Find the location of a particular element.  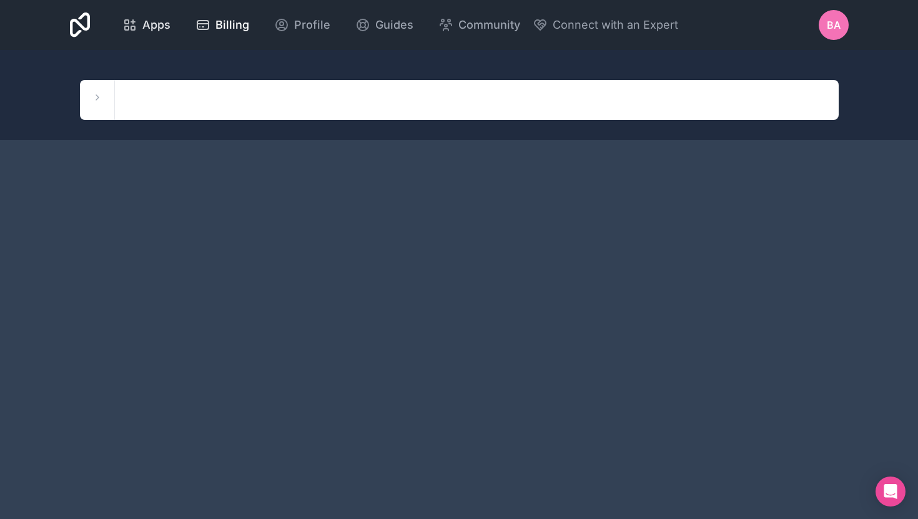

button: Connect with an Expert is located at coordinates (605, 25).